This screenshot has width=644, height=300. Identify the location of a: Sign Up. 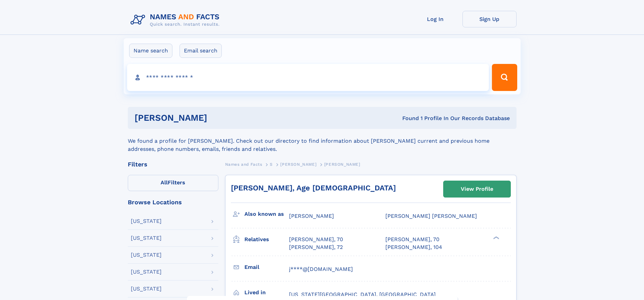
(489, 19).